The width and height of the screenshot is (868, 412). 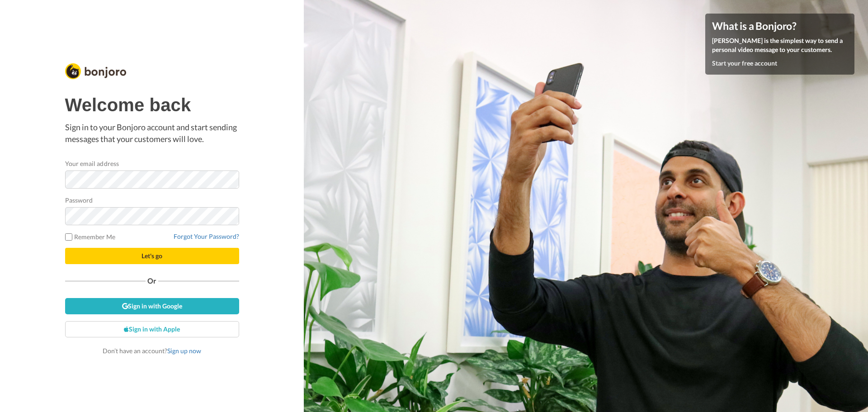 What do you see at coordinates (152, 280) in the screenshot?
I see `span: Or` at bounding box center [152, 280].